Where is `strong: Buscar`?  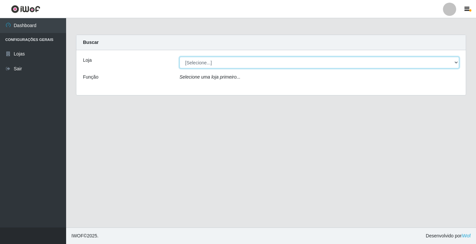
strong: Buscar is located at coordinates (91, 42).